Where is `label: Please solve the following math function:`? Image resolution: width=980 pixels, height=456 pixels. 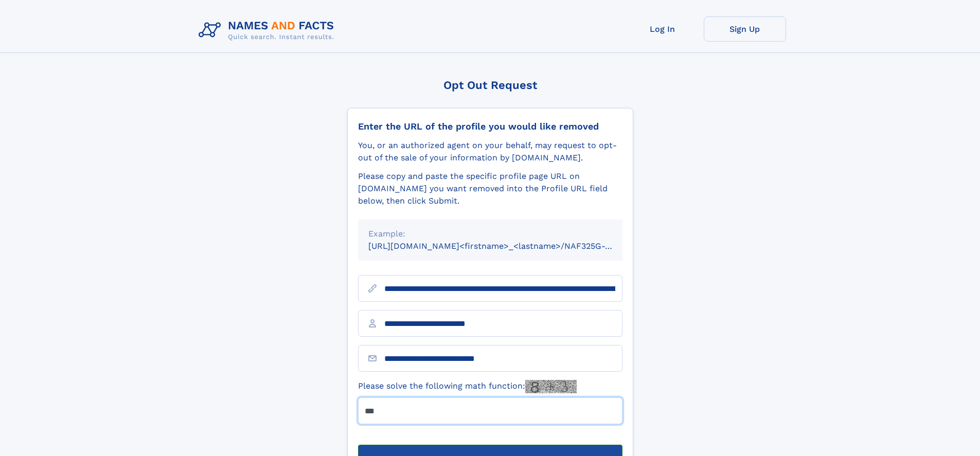
label: Please solve the following math function: is located at coordinates (467, 387).